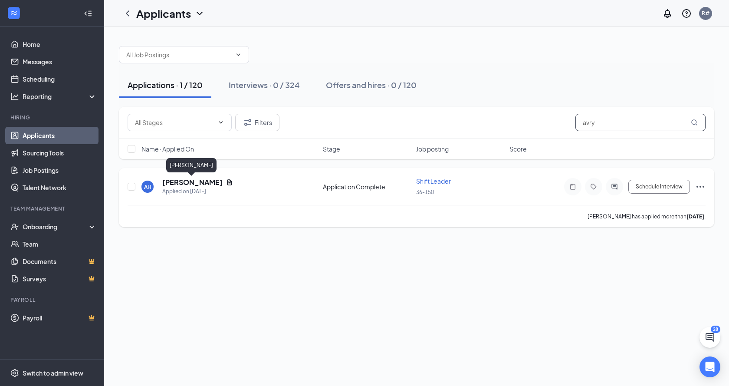 The width and height of the screenshot is (729, 386). Describe the element at coordinates (701, 187) in the screenshot. I see `svg: Ellipses` at that location.